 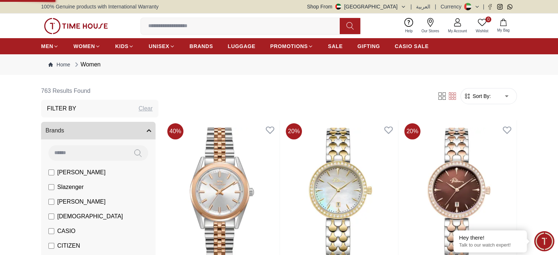 I want to click on span: Wishlist, so click(x=482, y=31).